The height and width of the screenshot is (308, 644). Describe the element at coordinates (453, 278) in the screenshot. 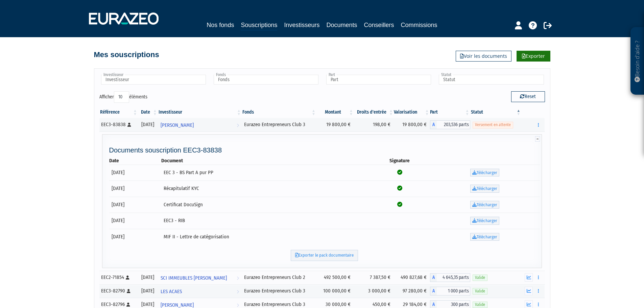

I see `span: 4 645,35 parts` at that location.